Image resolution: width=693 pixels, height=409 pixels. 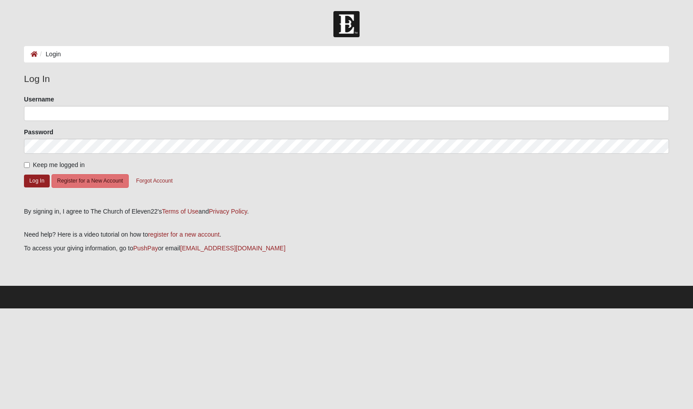 What do you see at coordinates (346, 248) in the screenshot?
I see `p: To access your giving information, go to or email` at bounding box center [346, 248].